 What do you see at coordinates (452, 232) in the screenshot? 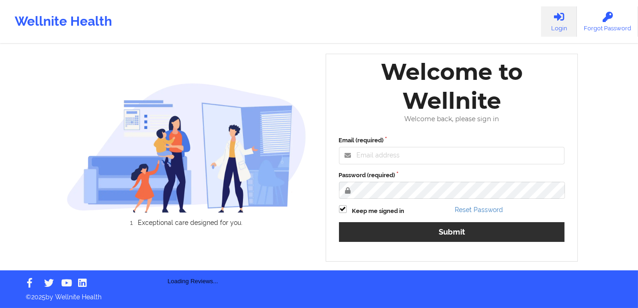
I see `button: Submit` at bounding box center [452, 232].